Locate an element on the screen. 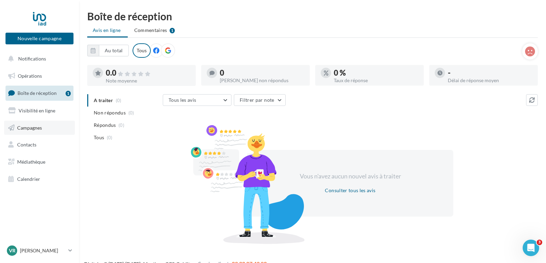 The image size is (546, 263). span: Calendrier is located at coordinates (28, 178).